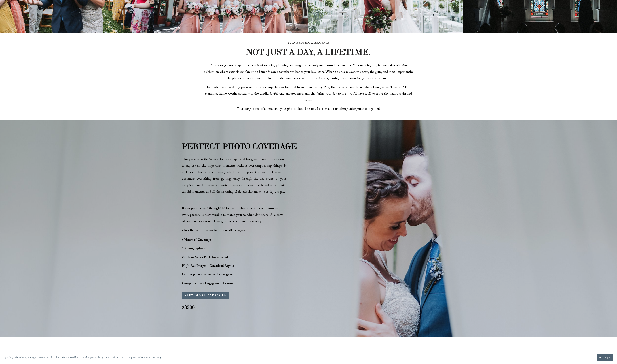  I want to click on span: This package is the for our couple and for good reason. It’s designed to capture all the importan..., so click(234, 176).